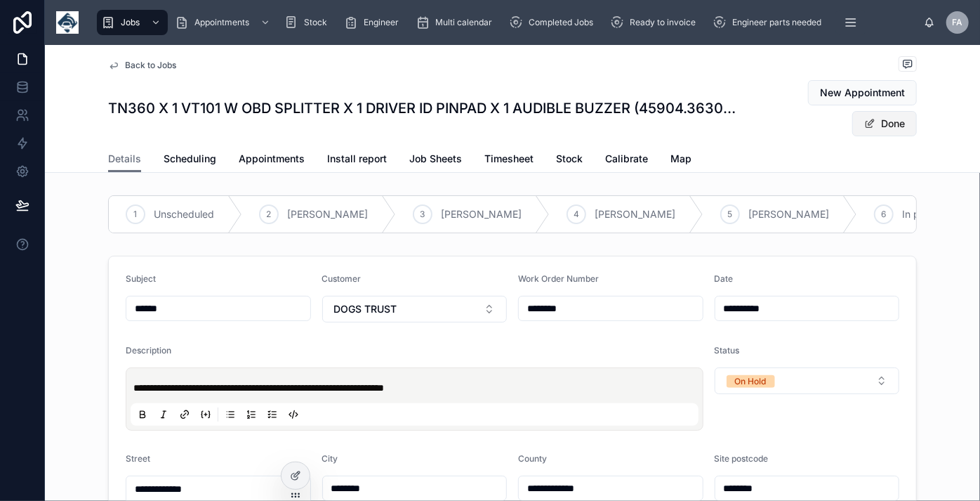  I want to click on span: Ready to invoice, so click(663, 22).